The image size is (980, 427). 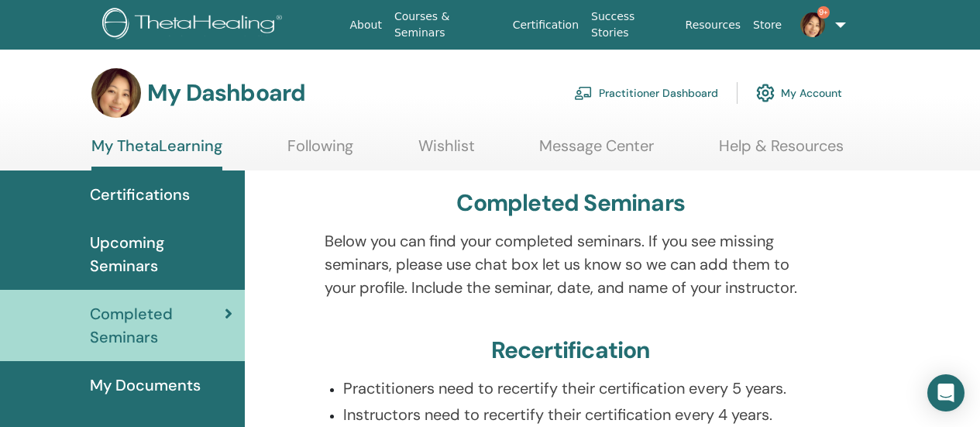 What do you see at coordinates (583, 93) in the screenshot?
I see `img: chalkboard-teacher.svg` at bounding box center [583, 93].